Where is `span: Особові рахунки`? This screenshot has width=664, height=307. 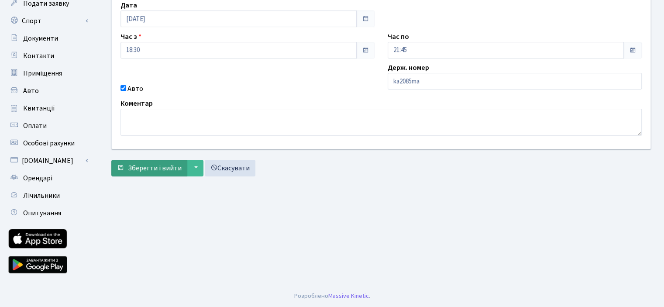
span: Особові рахунки is located at coordinates (49, 143).